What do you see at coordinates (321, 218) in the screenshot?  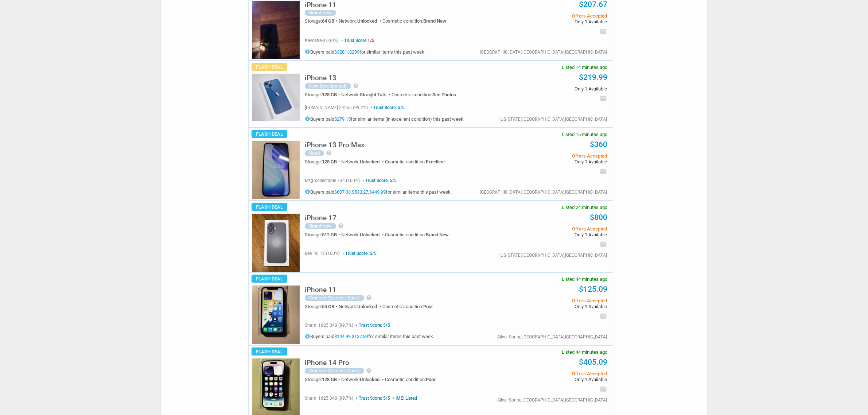 I see `h5: iPhone 17` at bounding box center [321, 218].